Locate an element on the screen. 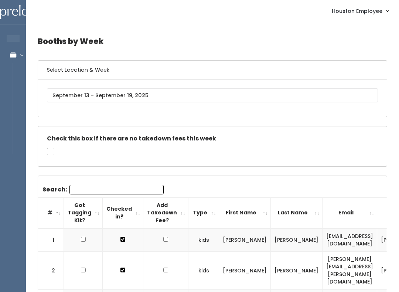  input: Search: is located at coordinates (116, 189).